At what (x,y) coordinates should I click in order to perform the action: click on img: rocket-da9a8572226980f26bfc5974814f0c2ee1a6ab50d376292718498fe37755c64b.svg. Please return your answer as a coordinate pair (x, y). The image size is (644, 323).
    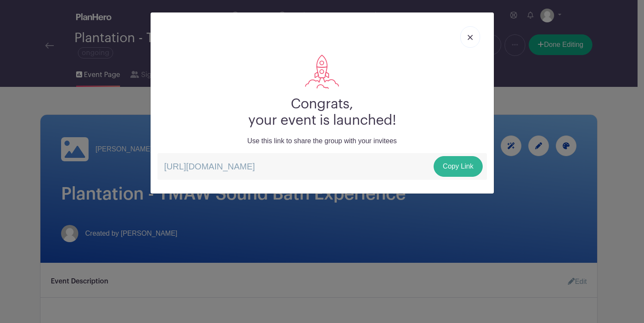
    Looking at the image, I should click on (322, 72).